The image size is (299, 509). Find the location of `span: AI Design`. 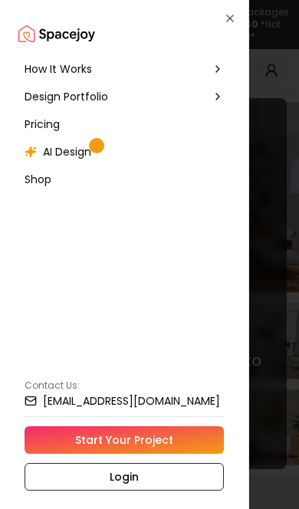

span: AI Design is located at coordinates (67, 152).